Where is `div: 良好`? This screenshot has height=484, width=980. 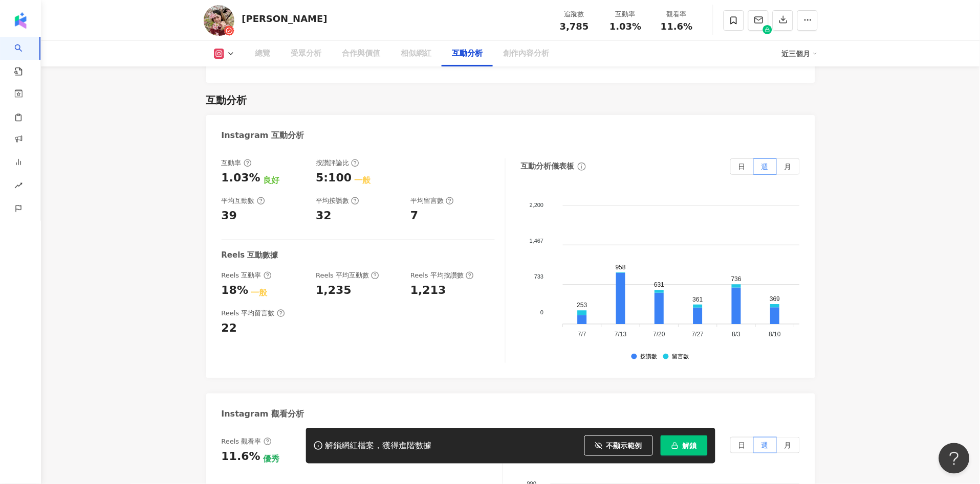
div: 良好 is located at coordinates (271, 181).